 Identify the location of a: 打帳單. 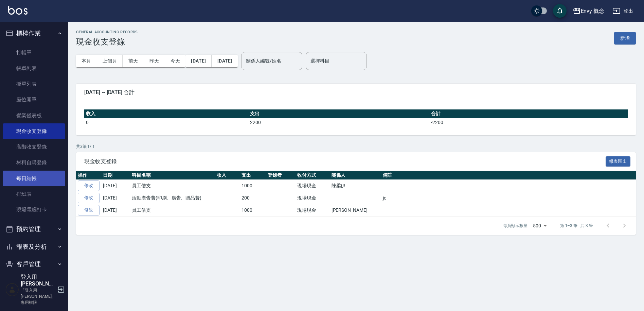
(34, 53).